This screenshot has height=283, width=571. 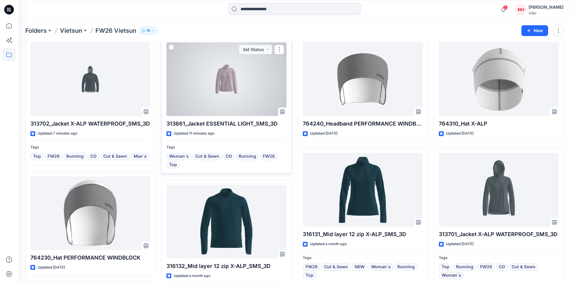 What do you see at coordinates (36, 31) in the screenshot?
I see `p: Folders` at bounding box center [36, 31].